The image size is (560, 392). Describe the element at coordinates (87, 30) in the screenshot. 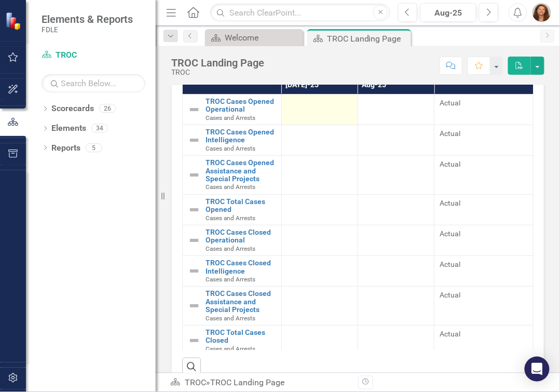

I see `small: FDLE` at that location.